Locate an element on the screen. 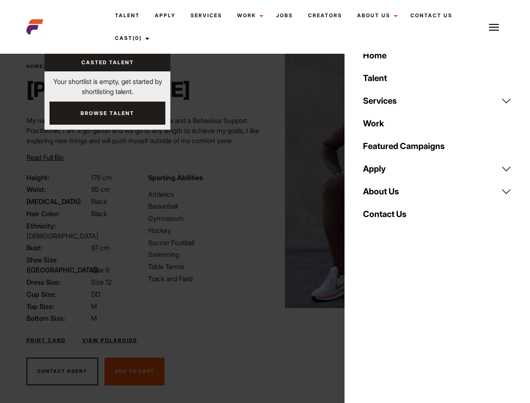  span: Dress Size: is located at coordinates (58, 282).